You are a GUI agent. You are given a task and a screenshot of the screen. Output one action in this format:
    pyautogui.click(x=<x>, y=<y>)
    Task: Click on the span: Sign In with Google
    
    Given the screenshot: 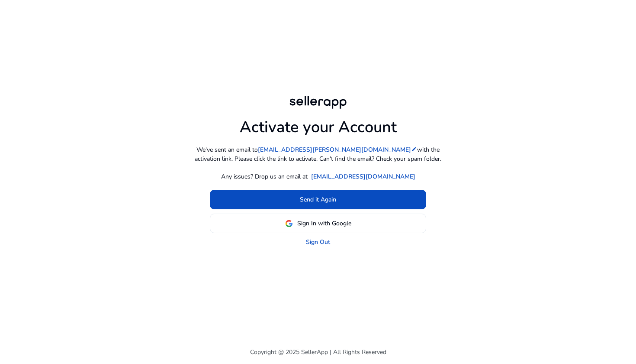 What is the action you would take?
    pyautogui.click(x=324, y=223)
    